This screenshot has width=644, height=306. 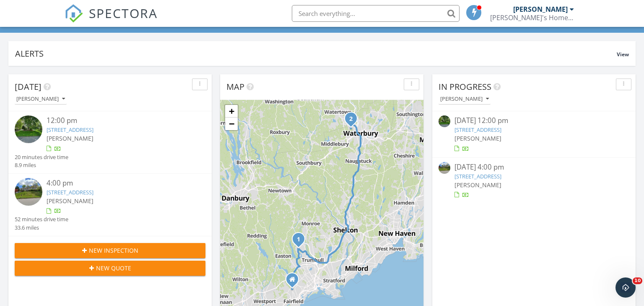 I want to click on button: New Quote, so click(x=110, y=268).